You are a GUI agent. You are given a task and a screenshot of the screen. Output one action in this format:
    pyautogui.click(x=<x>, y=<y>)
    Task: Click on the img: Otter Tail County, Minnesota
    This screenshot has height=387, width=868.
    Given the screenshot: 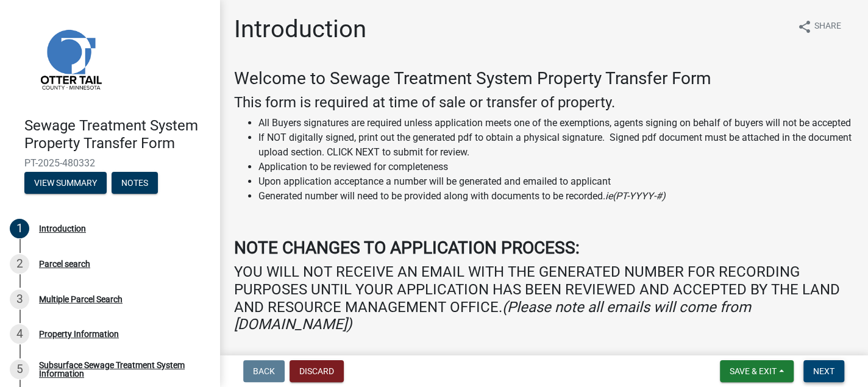 What is the action you would take?
    pyautogui.click(x=70, y=58)
    